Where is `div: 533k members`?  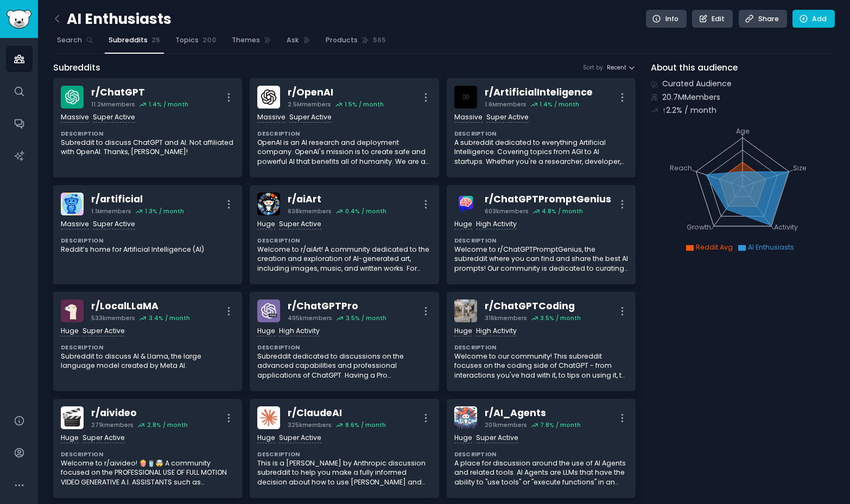 div: 533k members is located at coordinates (113, 318).